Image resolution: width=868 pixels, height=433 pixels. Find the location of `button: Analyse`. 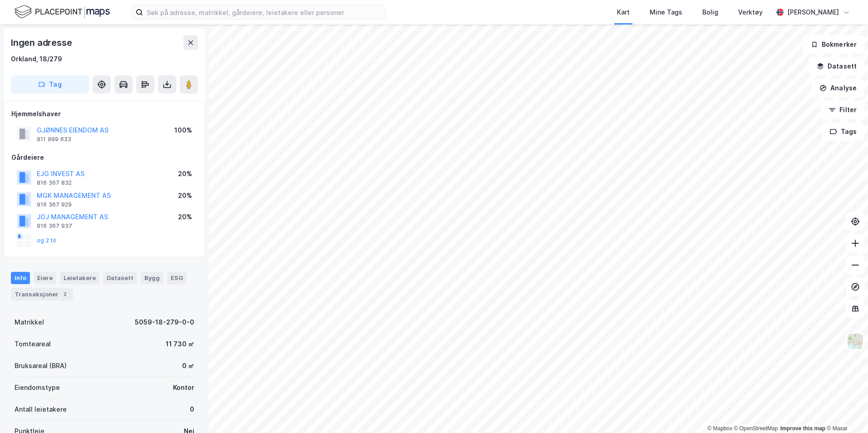

button: Analyse is located at coordinates (838, 88).